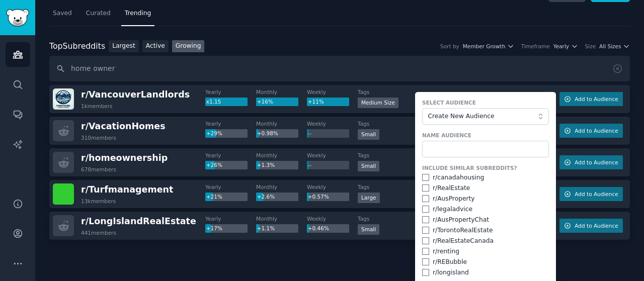 The image size is (644, 281). What do you see at coordinates (63, 14) in the screenshot?
I see `span: Saved` at bounding box center [63, 14].